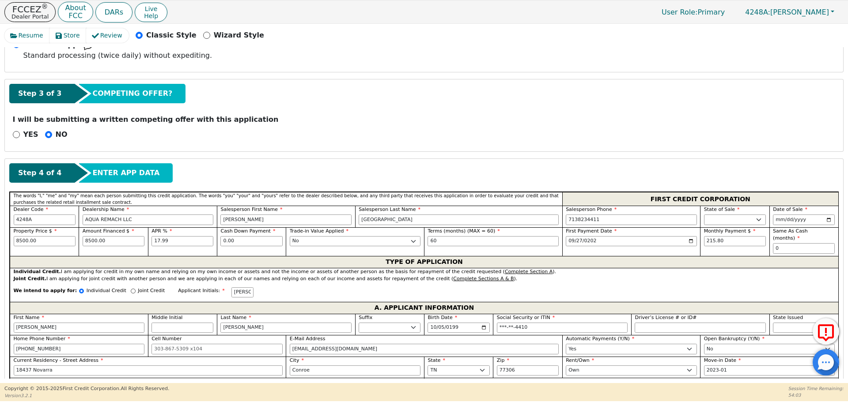 This screenshot has width=848, height=402. Describe the element at coordinates (235, 317) in the screenshot. I see `span: Last Name` at that location.